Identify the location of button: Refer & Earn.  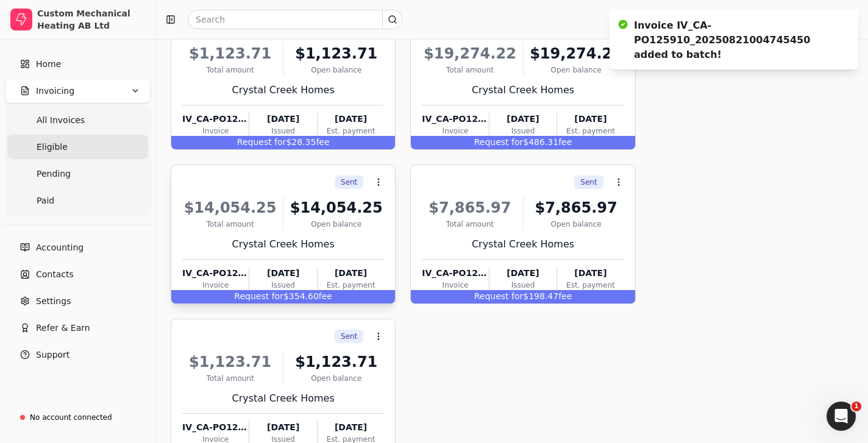
(77, 328).